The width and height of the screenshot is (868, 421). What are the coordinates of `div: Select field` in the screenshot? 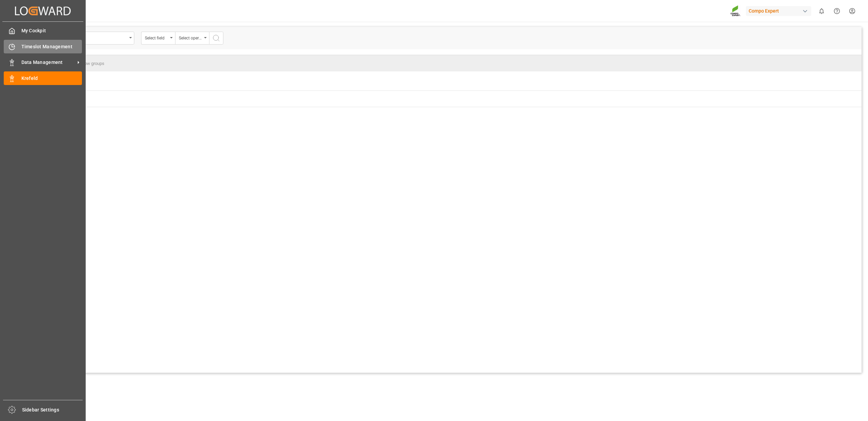 It's located at (157, 37).